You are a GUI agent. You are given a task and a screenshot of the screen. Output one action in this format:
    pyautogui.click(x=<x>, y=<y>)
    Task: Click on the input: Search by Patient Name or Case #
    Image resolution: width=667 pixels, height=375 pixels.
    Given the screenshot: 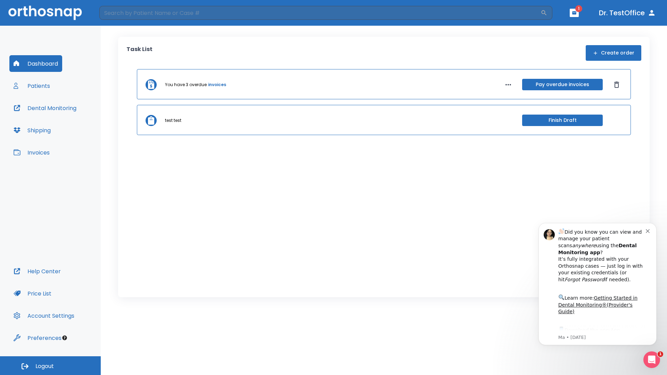 What is the action you would take?
    pyautogui.click(x=320, y=13)
    